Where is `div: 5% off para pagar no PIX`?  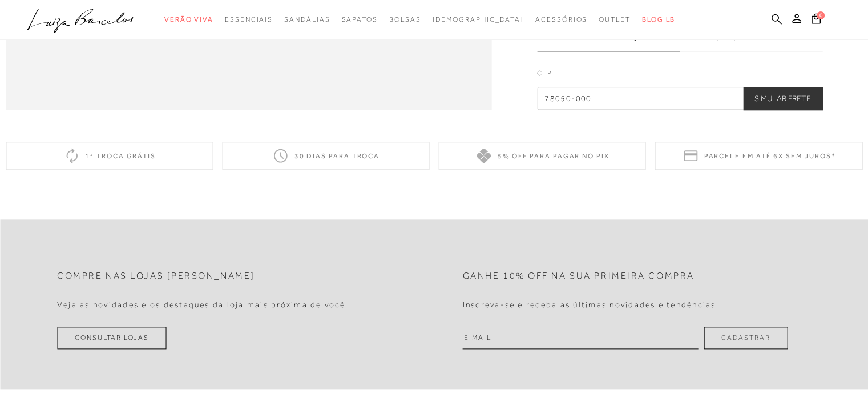 div: 5% off para pagar no PIX is located at coordinates (542, 156).